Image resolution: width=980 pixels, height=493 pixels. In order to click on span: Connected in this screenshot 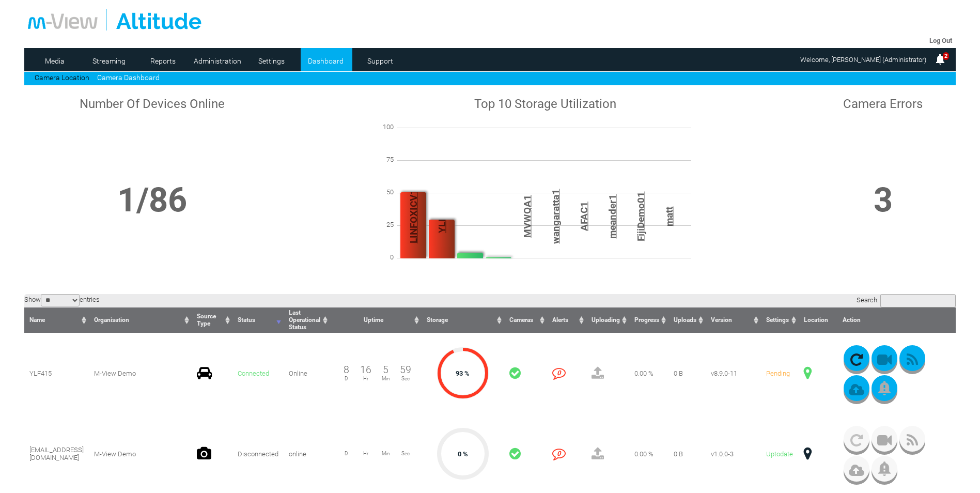, I will do `click(253, 373)`.